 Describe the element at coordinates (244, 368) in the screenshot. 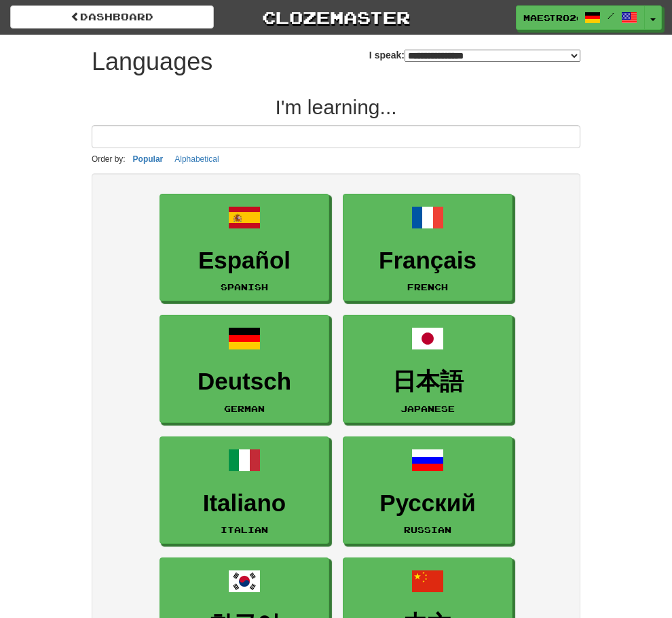

I see `a: DeutschGerman` at that location.